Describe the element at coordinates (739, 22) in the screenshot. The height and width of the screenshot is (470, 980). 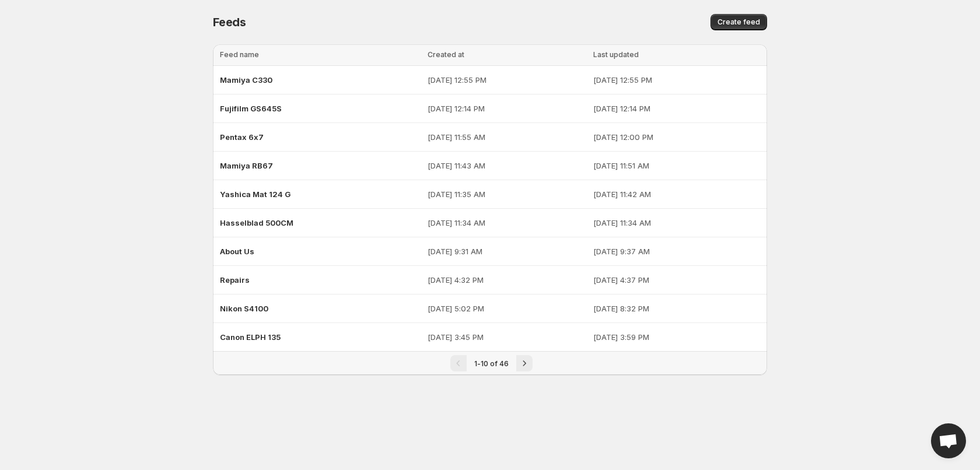
I see `button: Create feed` at that location.